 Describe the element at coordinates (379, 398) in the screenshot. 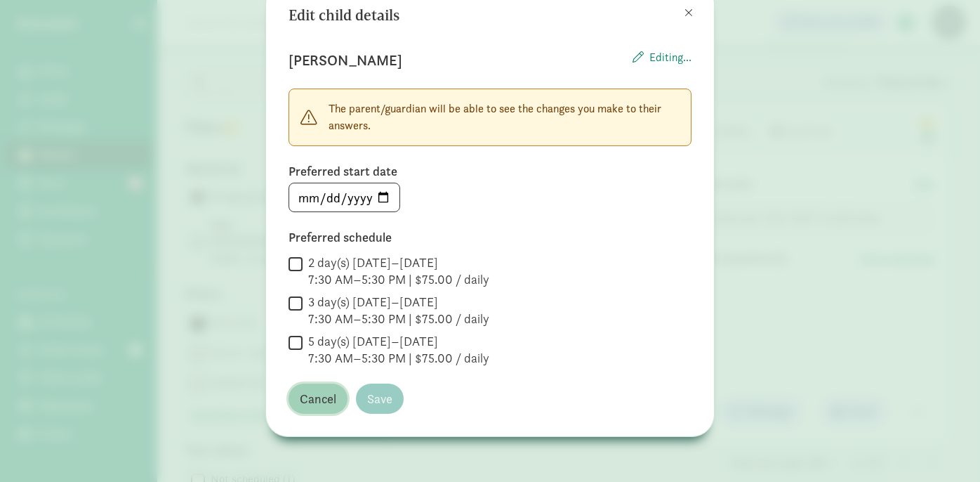

I see `span: Save` at that location.